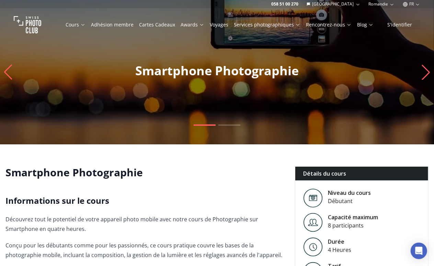  Describe the element at coordinates (219, 25) in the screenshot. I see `a: Voyages` at that location.